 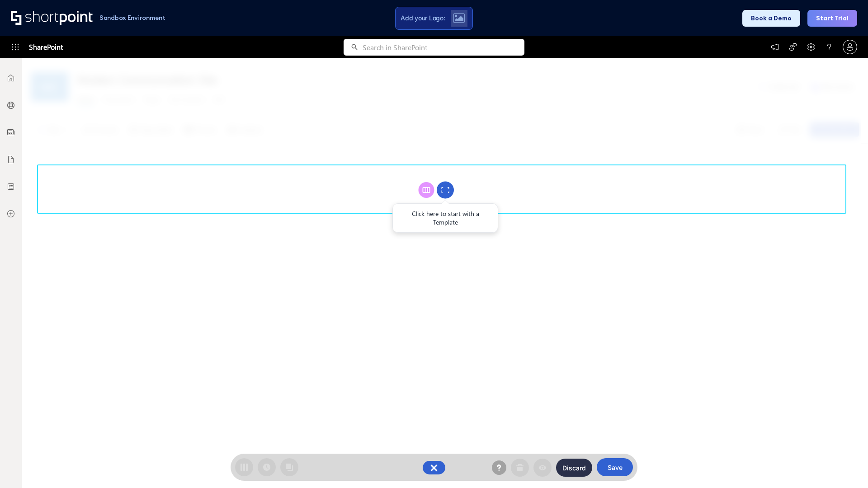 I want to click on h1: Sandbox Environment, so click(x=132, y=17).